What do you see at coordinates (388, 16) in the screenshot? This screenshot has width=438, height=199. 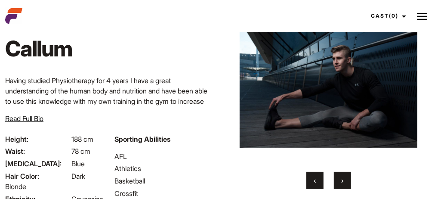 I see `a: Cast(0)` at bounding box center [388, 16].